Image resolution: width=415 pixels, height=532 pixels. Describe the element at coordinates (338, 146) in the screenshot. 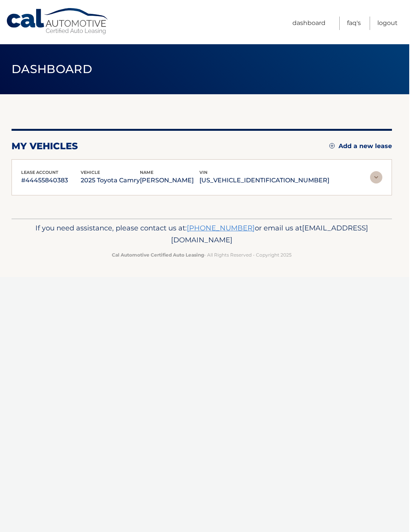

I see `img: add.svg` at that location.